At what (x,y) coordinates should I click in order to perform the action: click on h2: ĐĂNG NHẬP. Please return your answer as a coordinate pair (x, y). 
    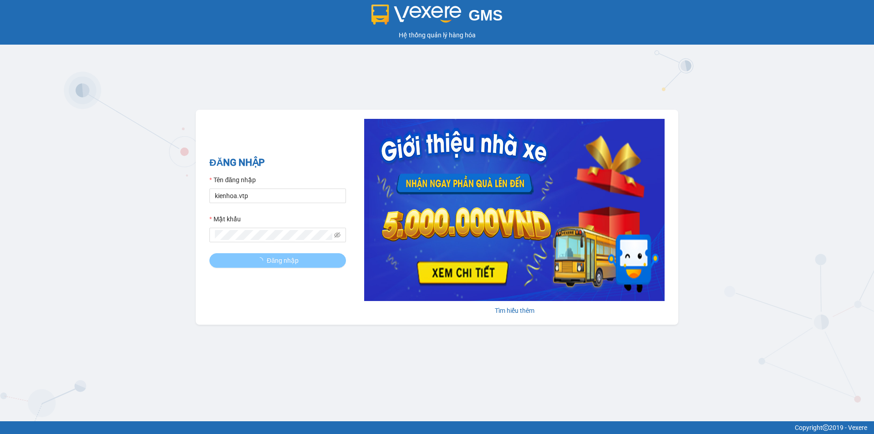
    Looking at the image, I should click on (278, 163).